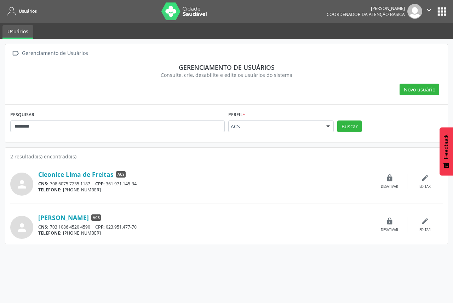 This screenshot has width=453, height=303. Describe the element at coordinates (419, 90) in the screenshot. I see `button: Novo usuário` at that location.